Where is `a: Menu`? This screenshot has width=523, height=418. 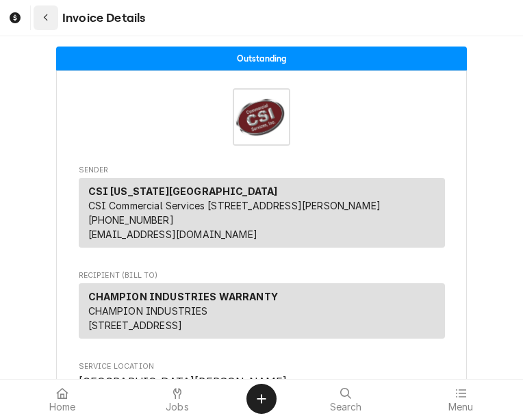 a: Menu is located at coordinates (461, 399).